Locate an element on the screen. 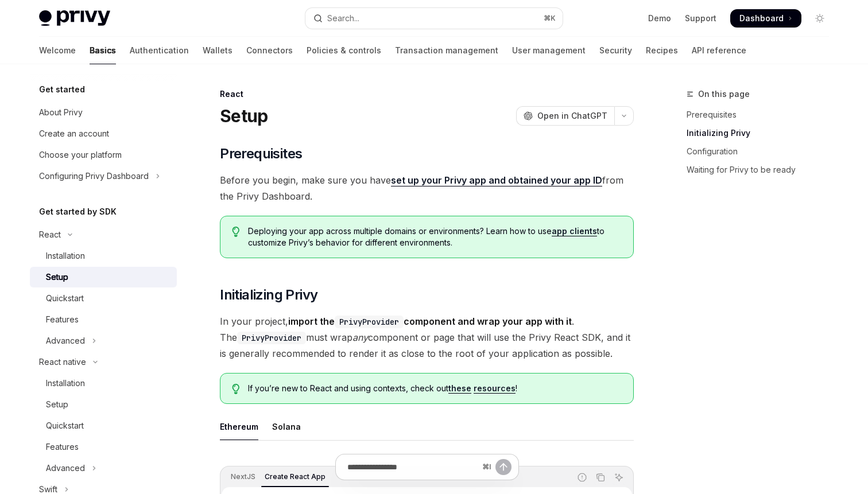  a: API reference is located at coordinates (719, 51).